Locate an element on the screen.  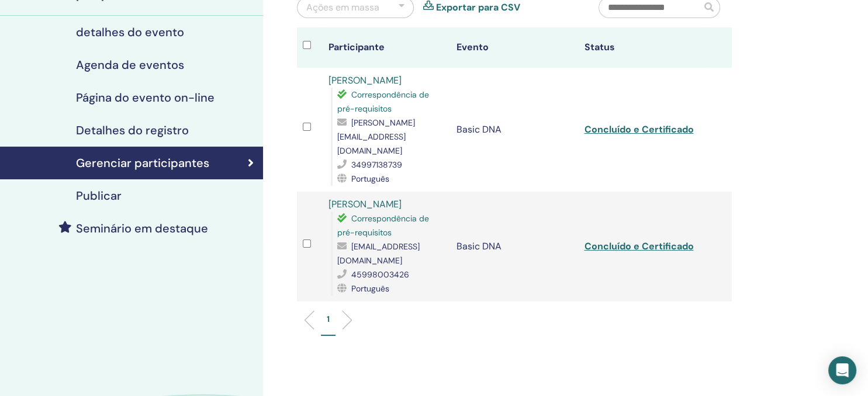
h4: Detalhes do registro is located at coordinates (132, 130).